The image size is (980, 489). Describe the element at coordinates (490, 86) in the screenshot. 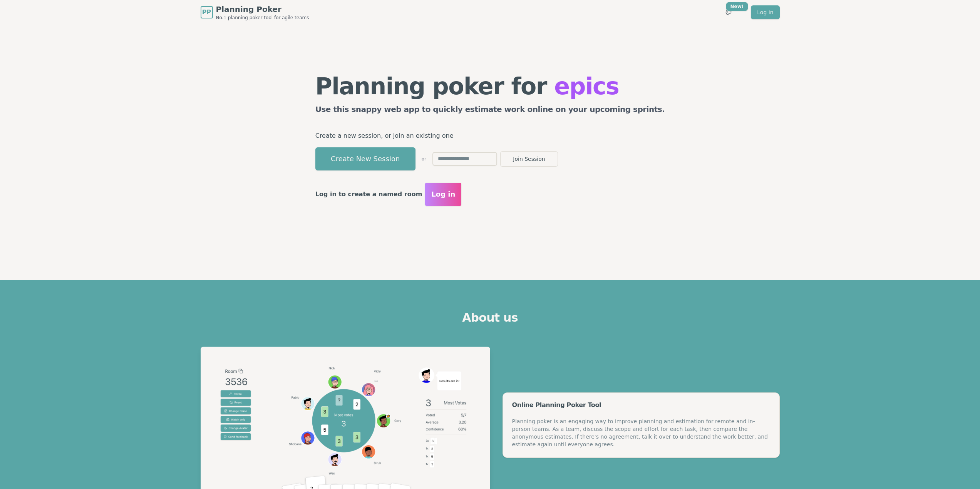

I see `h1: Planning poker for` at that location.